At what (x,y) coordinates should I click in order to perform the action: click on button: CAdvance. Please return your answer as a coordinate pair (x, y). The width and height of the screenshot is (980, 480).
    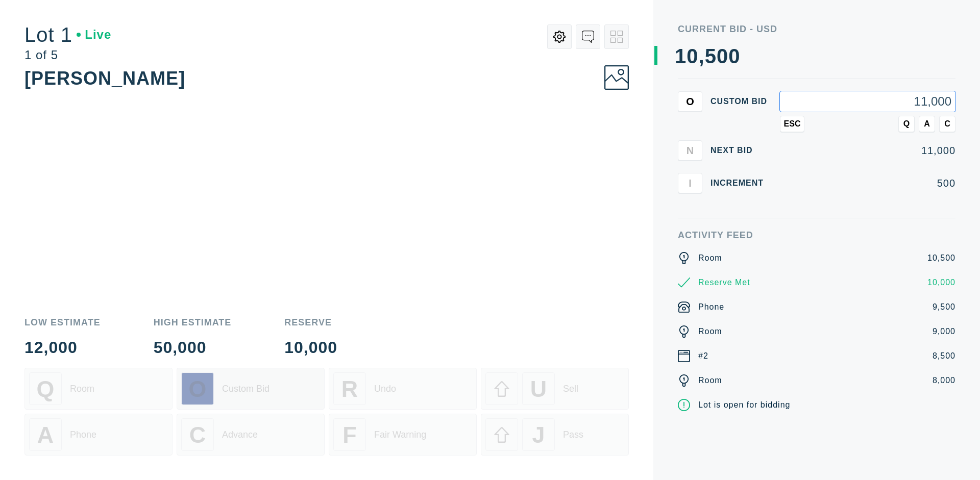
    Looking at the image, I should click on (251, 434).